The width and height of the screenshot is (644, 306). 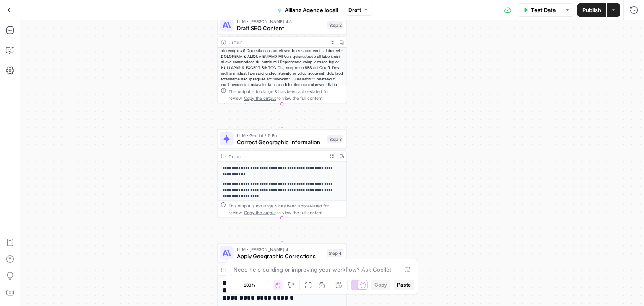 What do you see at coordinates (592, 10) in the screenshot?
I see `button: Publish` at bounding box center [592, 10].